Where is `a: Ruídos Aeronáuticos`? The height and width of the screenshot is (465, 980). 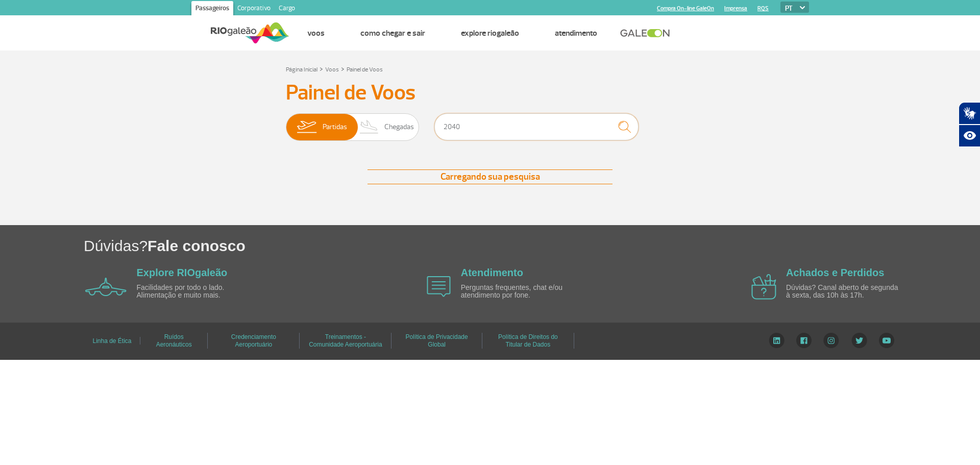 a: Ruídos Aeronáuticos is located at coordinates (174, 340).